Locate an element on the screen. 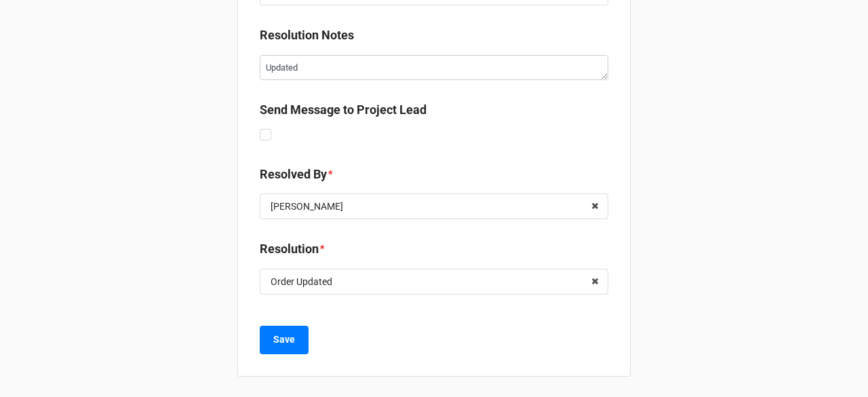  label: Resolution is located at coordinates (289, 249).